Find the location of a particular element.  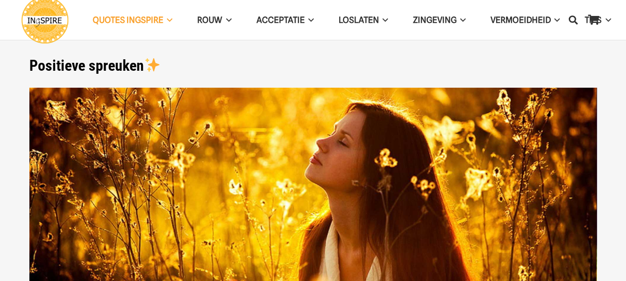

span: TIPS is located at coordinates (593, 20).